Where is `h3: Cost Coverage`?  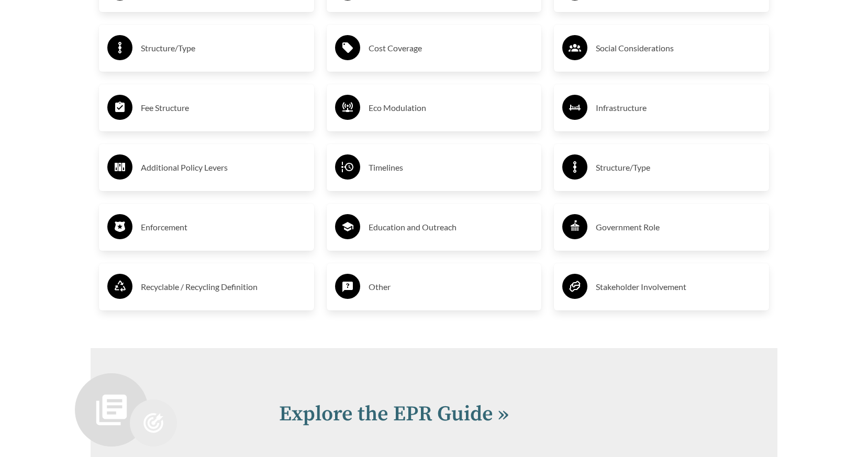
h3: Cost Coverage is located at coordinates (450, 48).